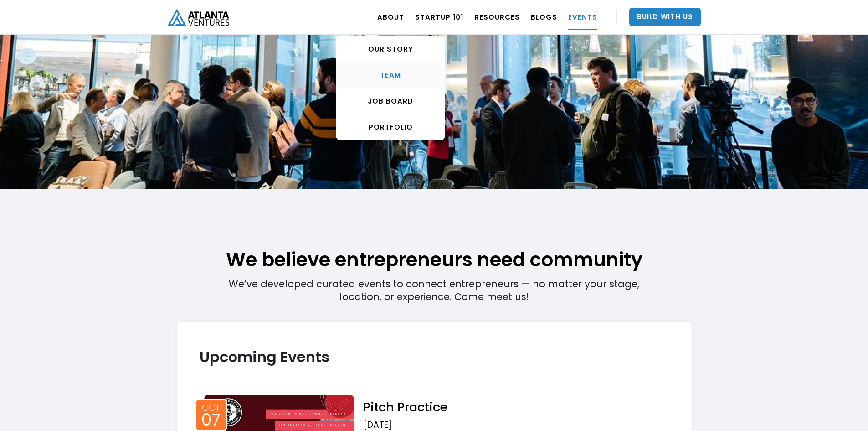 The height and width of the screenshot is (431, 868). I want to click on div: PORTFOLIO, so click(391, 127).